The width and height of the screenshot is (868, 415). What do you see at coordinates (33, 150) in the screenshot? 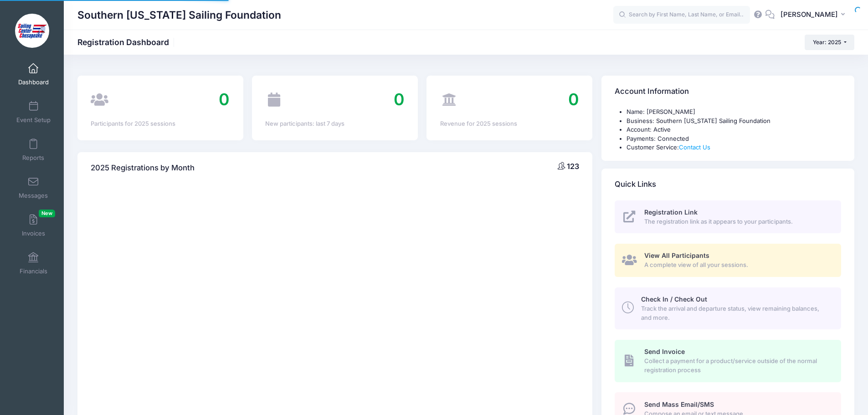
I see `a: Reports` at bounding box center [33, 150].